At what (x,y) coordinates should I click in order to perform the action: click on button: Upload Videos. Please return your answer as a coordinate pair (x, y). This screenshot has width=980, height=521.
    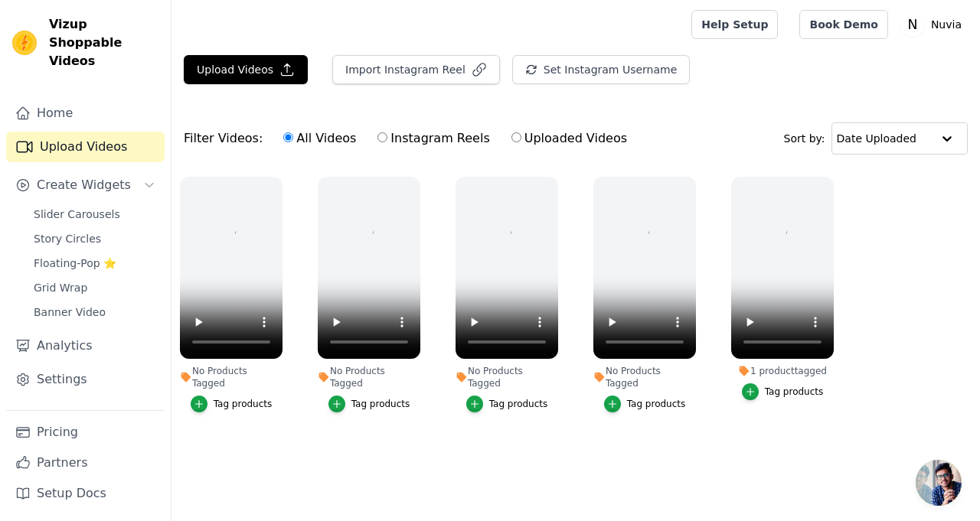
    Looking at the image, I should click on (246, 70).